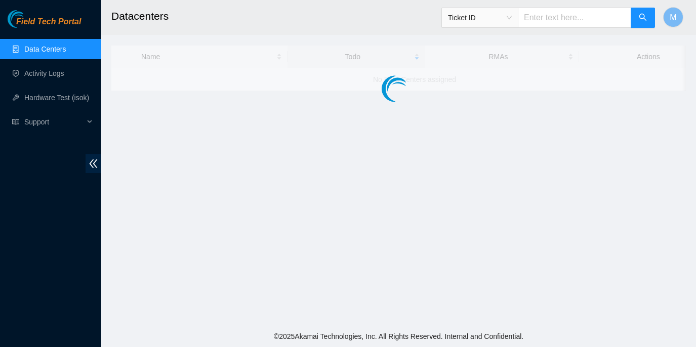 Image resolution: width=696 pixels, height=347 pixels. Describe the element at coordinates (57, 98) in the screenshot. I see `a: Hardware Test (isok)` at that location.